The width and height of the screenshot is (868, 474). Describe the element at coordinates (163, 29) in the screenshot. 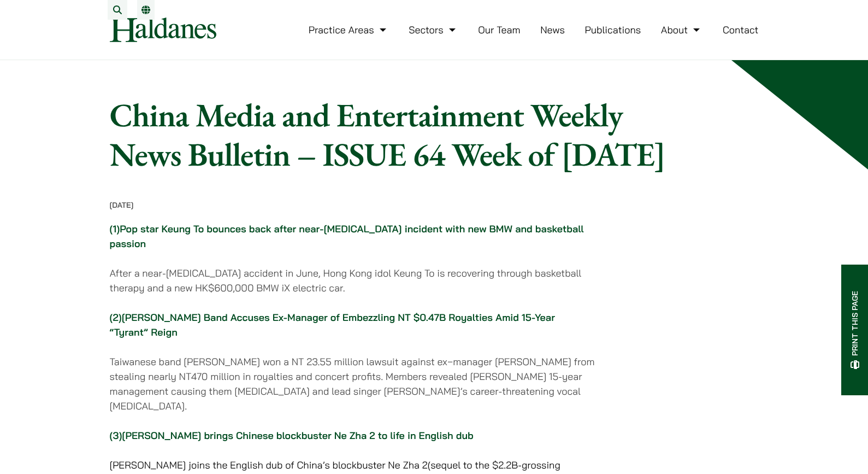

I see `img: Logo of Haldanes` at that location.